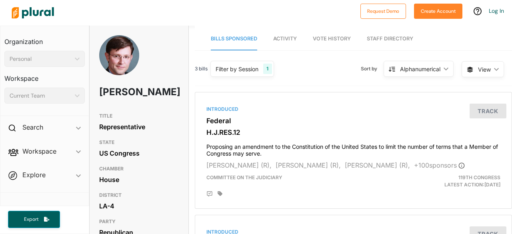  What do you see at coordinates (34, 219) in the screenshot?
I see `button: Export` at bounding box center [34, 219].